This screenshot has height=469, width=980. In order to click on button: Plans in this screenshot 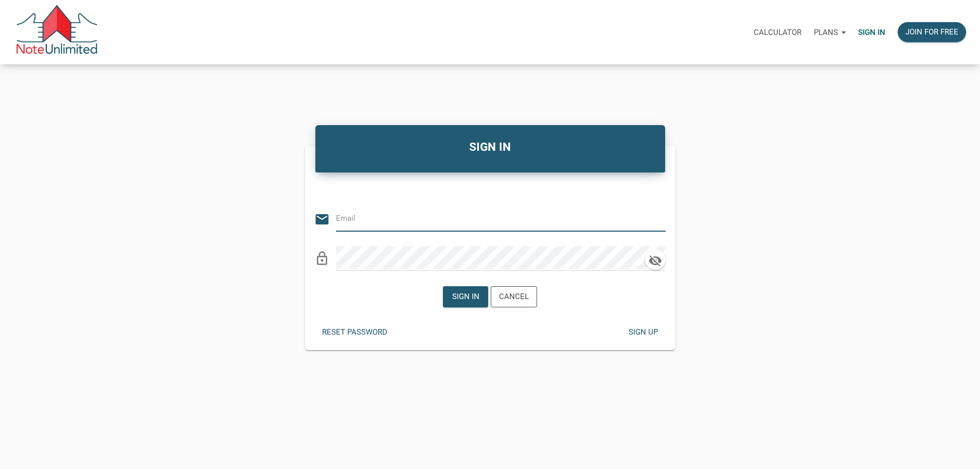, I will do `click(829, 33)`.